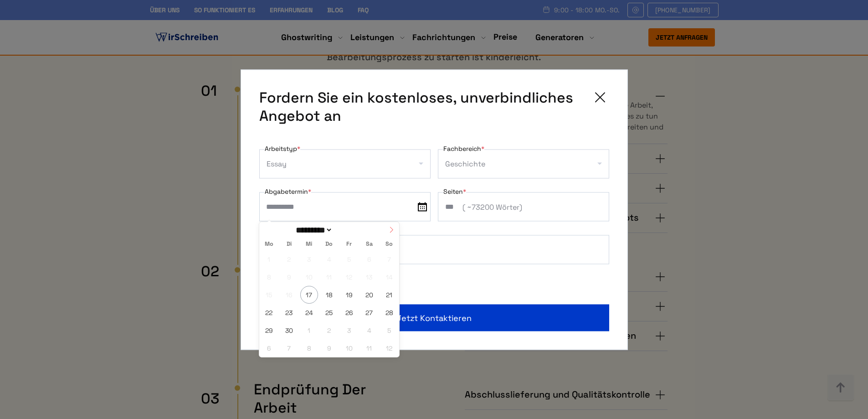  Describe the element at coordinates (349, 230) in the screenshot. I see `input: Year` at that location.